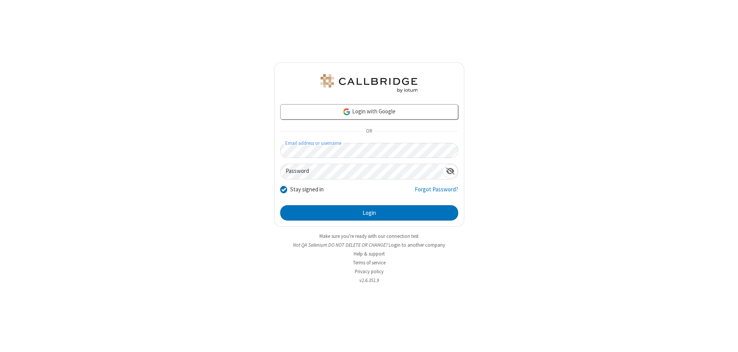 This screenshot has width=738, height=352. Describe the element at coordinates (450, 171) in the screenshot. I see `div: Show password` at that location.